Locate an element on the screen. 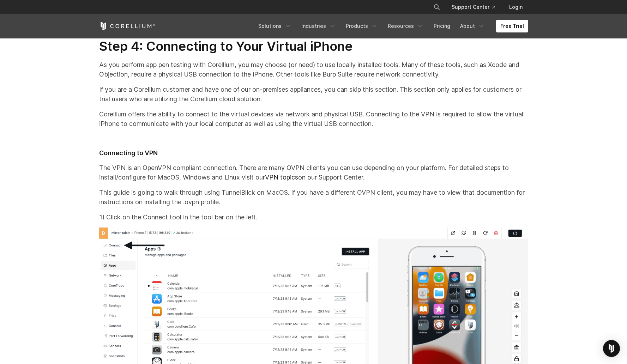  a: Corellium Home is located at coordinates (127, 26).